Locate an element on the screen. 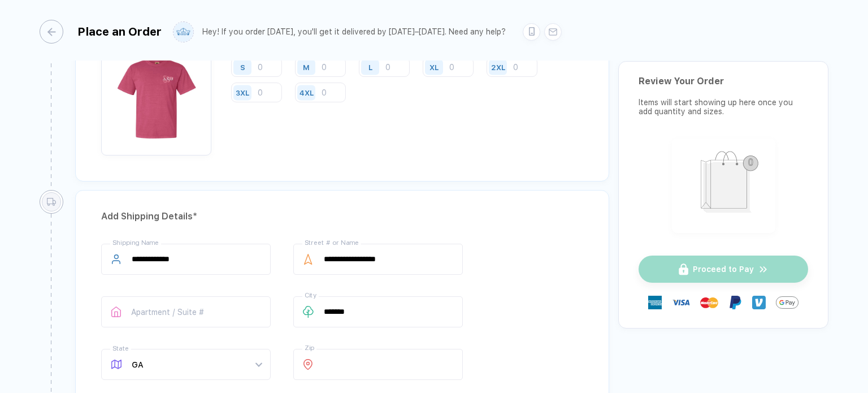  img: Paypal is located at coordinates (735, 303).